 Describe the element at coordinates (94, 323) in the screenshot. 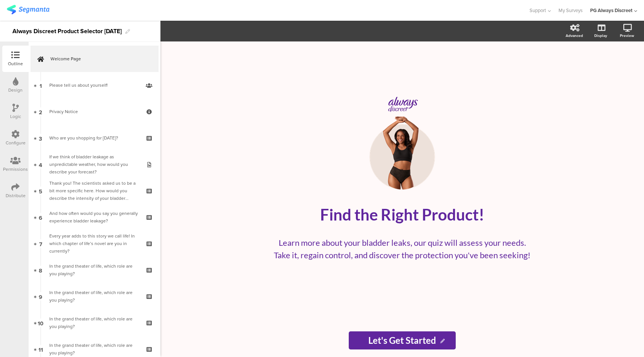

I see `a: 10 In the grand theater of life, which role are you playing?` at that location.